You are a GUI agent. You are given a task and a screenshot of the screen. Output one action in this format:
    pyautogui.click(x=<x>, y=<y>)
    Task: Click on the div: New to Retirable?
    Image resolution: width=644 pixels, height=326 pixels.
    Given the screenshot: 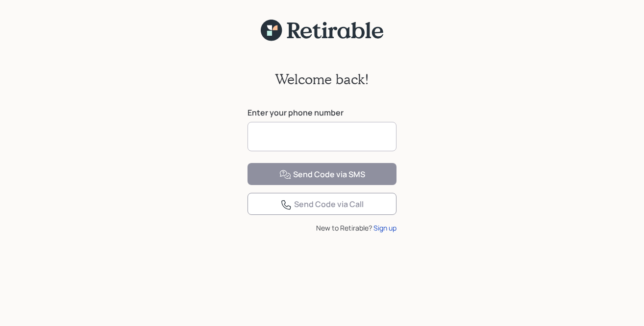 What is the action you would take?
    pyautogui.click(x=322, y=228)
    